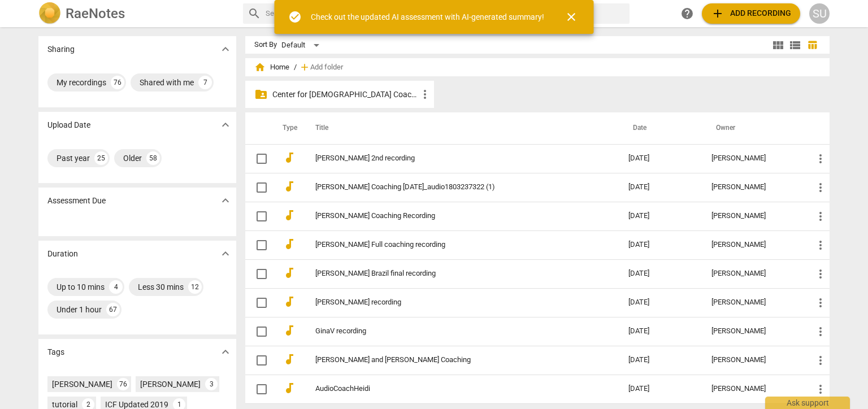 Image resolution: width=868 pixels, height=409 pixels. Describe the element at coordinates (812, 45) in the screenshot. I see `span: table_chart` at that location.